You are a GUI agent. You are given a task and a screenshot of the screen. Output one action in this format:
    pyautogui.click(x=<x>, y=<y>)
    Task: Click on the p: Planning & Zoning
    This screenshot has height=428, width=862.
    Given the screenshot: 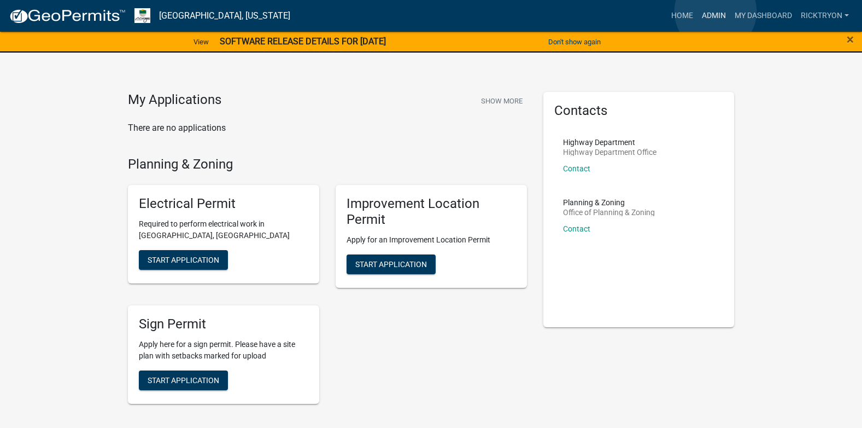 What is the action you would take?
    pyautogui.click(x=609, y=202)
    